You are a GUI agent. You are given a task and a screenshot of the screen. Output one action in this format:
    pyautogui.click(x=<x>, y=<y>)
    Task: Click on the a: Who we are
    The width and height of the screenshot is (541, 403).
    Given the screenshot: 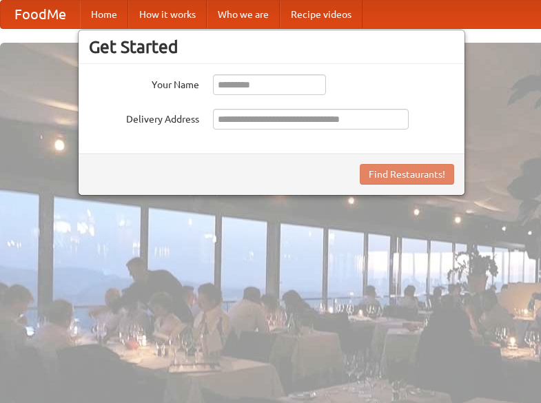 What is the action you would take?
    pyautogui.click(x=243, y=14)
    